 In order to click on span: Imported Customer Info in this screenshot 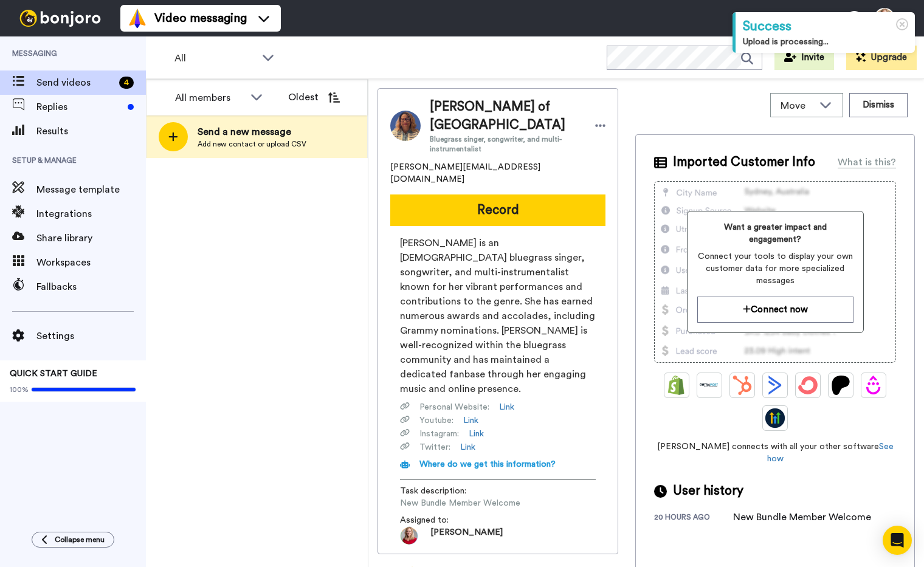, I will do `click(744, 162)`.